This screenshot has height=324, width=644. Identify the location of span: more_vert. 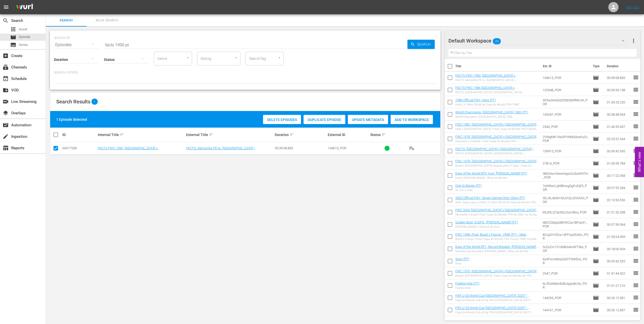
(633, 41).